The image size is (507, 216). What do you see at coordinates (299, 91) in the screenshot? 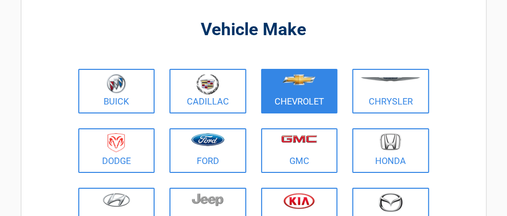
I see `a: Chevrolet` at bounding box center [299, 91].